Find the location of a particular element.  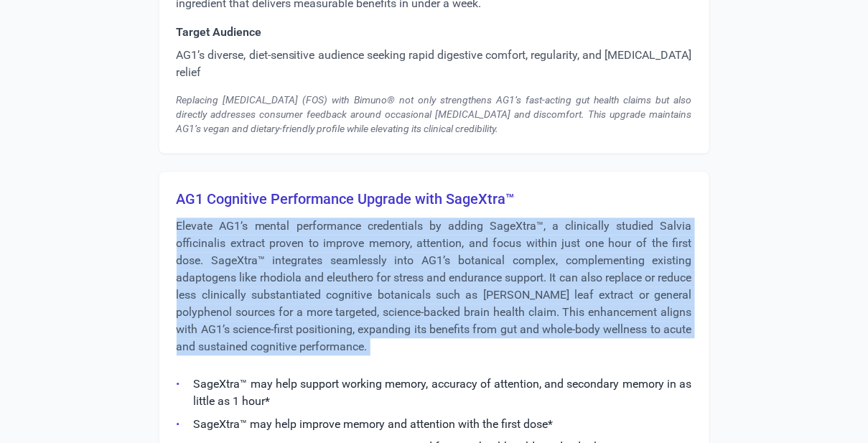

p: AG1’s diverse, diet-sensitive audience seeking rapid digestive comfort, regularity, and [MEDICAL_... is located at coordinates (434, 64).